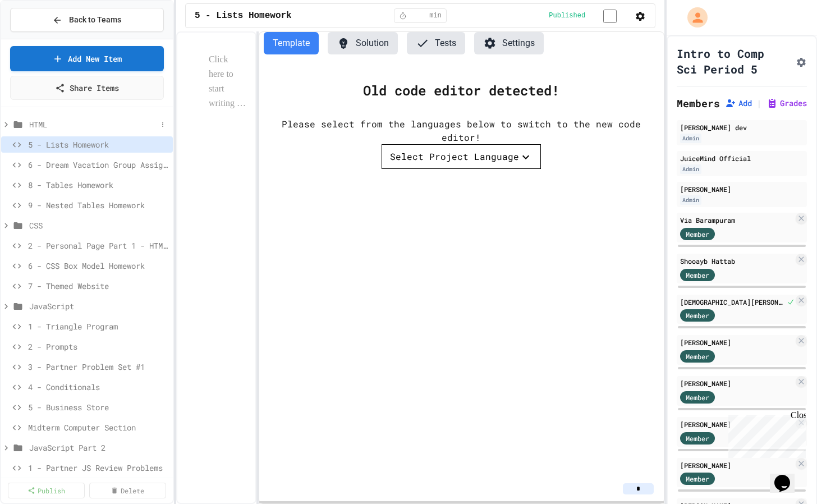 Image resolution: width=817 pixels, height=504 pixels. I want to click on span: 8 - Tables Homework, so click(98, 185).